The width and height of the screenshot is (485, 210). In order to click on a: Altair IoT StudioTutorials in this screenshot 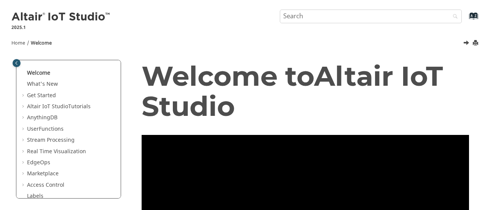, I will do `click(59, 106)`.